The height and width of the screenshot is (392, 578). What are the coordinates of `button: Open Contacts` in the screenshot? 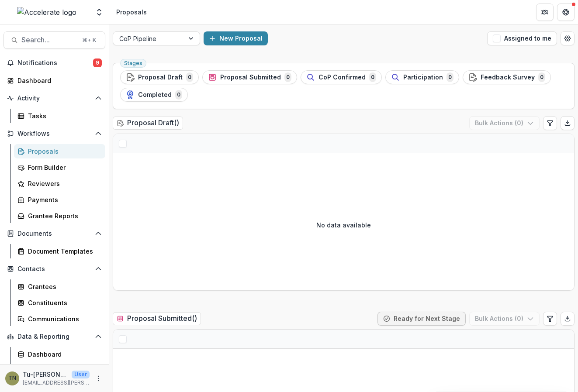 It's located at (54, 269).